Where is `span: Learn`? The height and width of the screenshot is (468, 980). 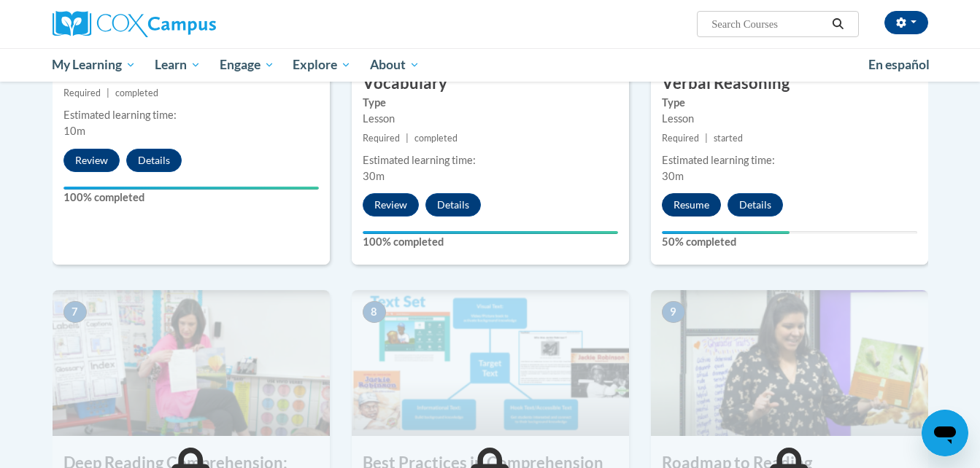 span: Learn is located at coordinates (178, 65).